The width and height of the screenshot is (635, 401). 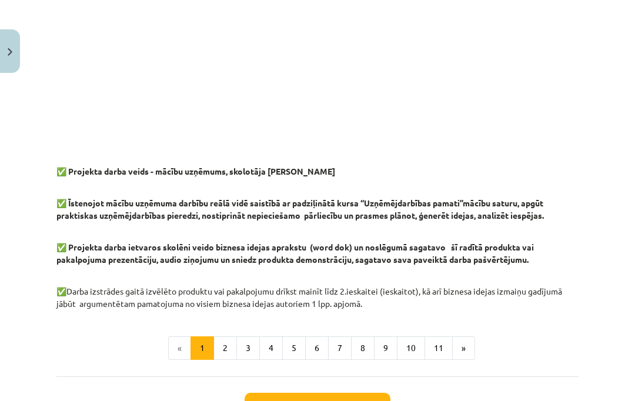 I want to click on b: Īstenojot mācību uzņēmuma darbību reālā vidē saistībā ar padziļinātā kursa “Uzņēmējdarbības pamat..., so click(x=300, y=209).